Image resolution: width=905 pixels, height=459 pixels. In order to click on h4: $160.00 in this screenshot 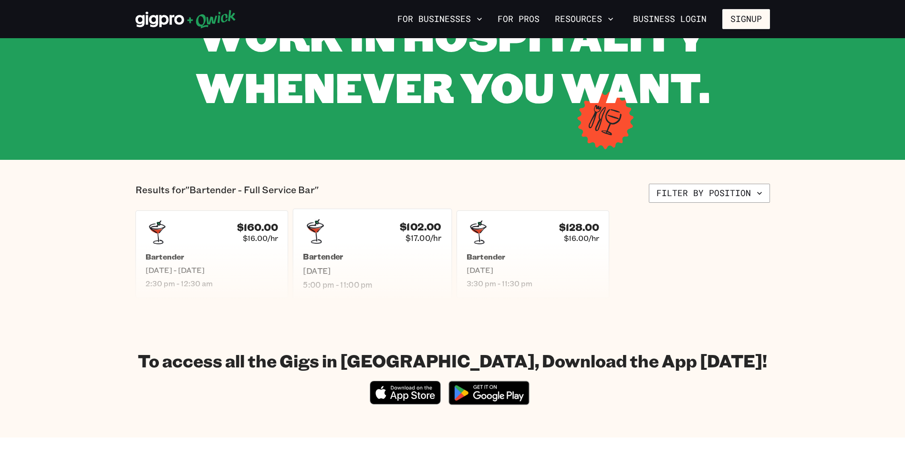, I will do `click(258, 227)`.